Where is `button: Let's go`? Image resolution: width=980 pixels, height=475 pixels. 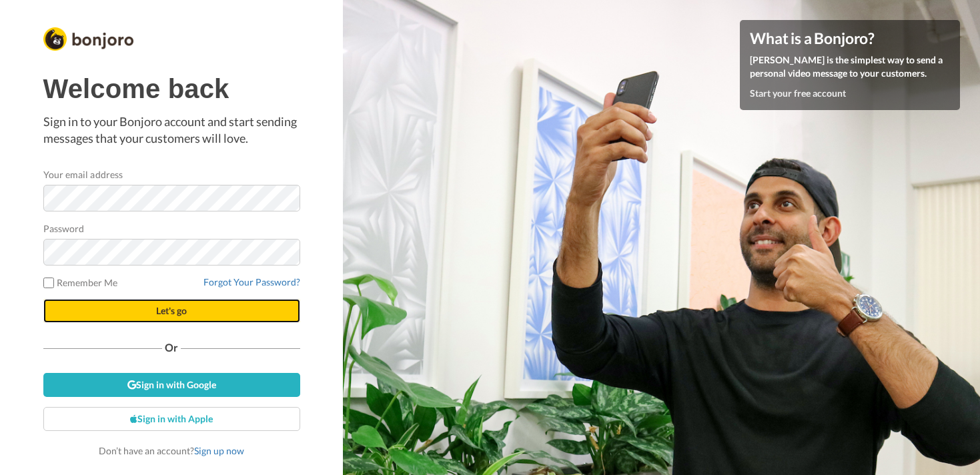 button: Let's go is located at coordinates (171, 311).